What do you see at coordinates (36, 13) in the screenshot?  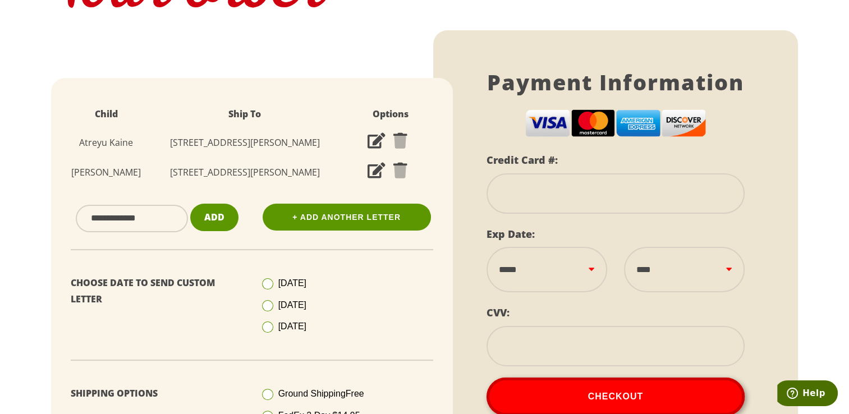 I see `span: Help` at bounding box center [36, 13].